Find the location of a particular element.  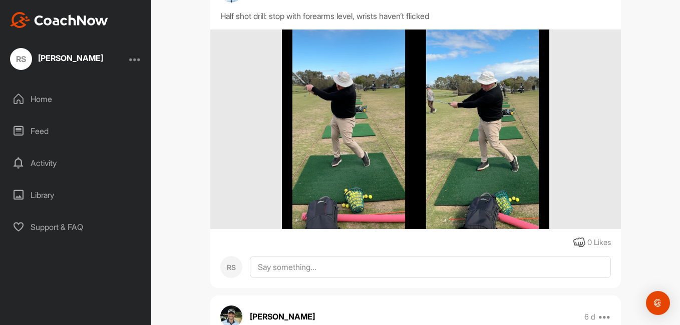

div: Library is located at coordinates (76, 195).